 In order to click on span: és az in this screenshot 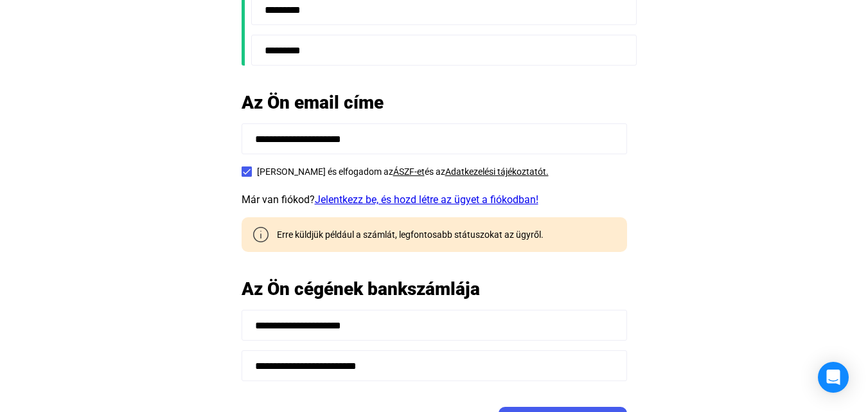, I will do `click(435, 172)`.